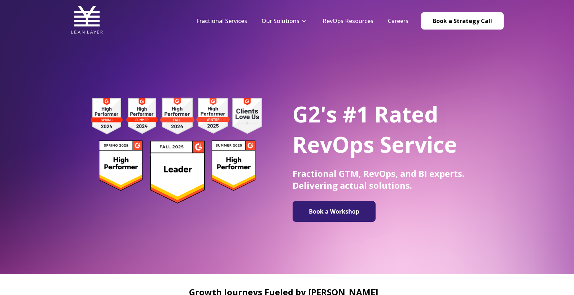  I want to click on img: g2 badges, so click(176, 151).